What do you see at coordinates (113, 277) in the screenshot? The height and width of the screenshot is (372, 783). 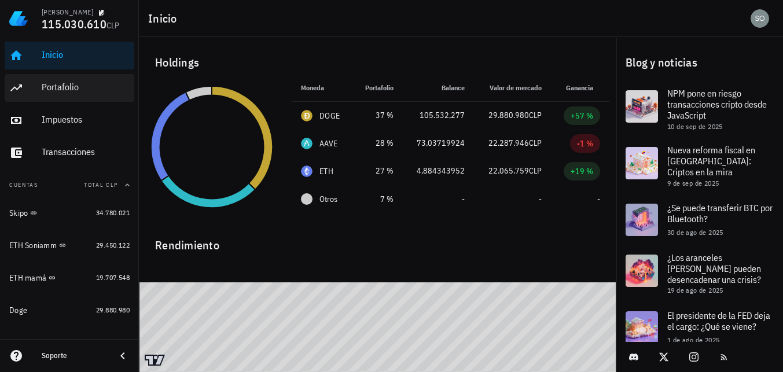 I see `span: 19.707.548` at bounding box center [113, 277].